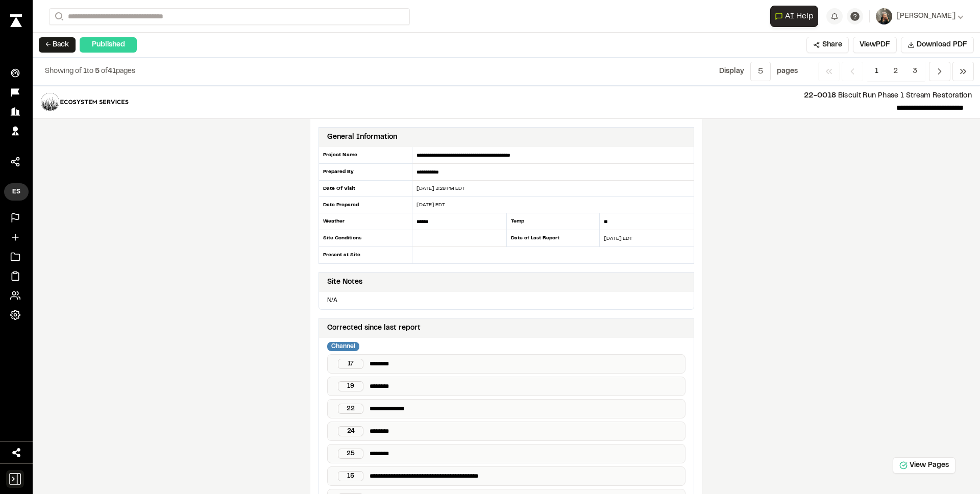  Describe the element at coordinates (351, 454) in the screenshot. I see `div: 25` at that location.